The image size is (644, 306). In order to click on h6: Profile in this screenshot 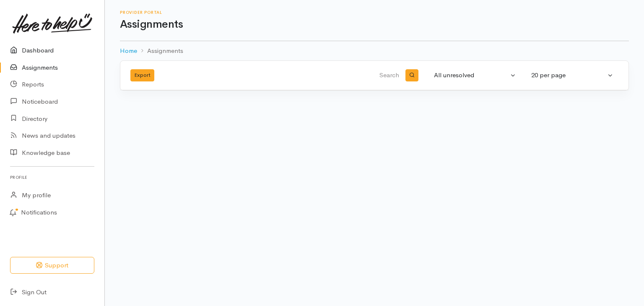, I will do `click(52, 177)`.